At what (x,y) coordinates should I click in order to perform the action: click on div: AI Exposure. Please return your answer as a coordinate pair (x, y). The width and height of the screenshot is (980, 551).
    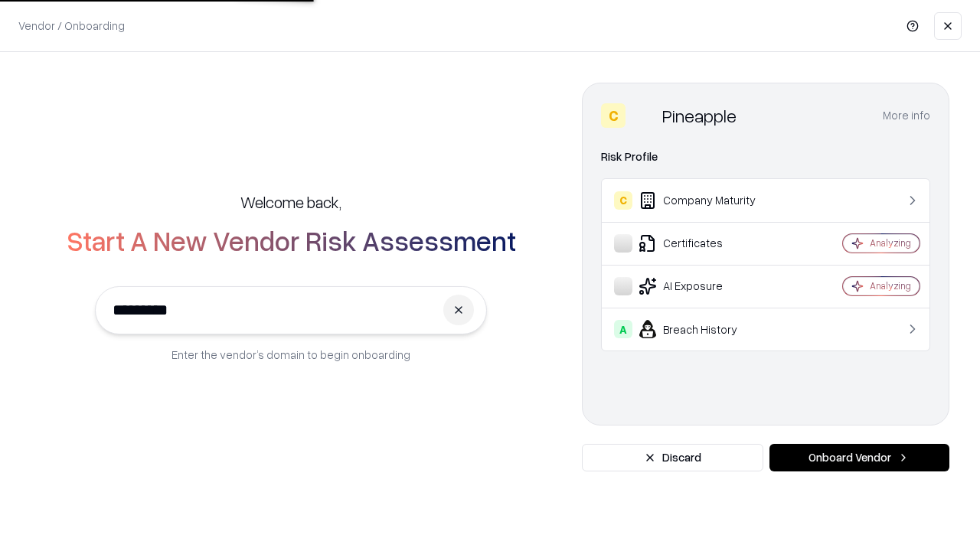
    Looking at the image, I should click on (705, 286).